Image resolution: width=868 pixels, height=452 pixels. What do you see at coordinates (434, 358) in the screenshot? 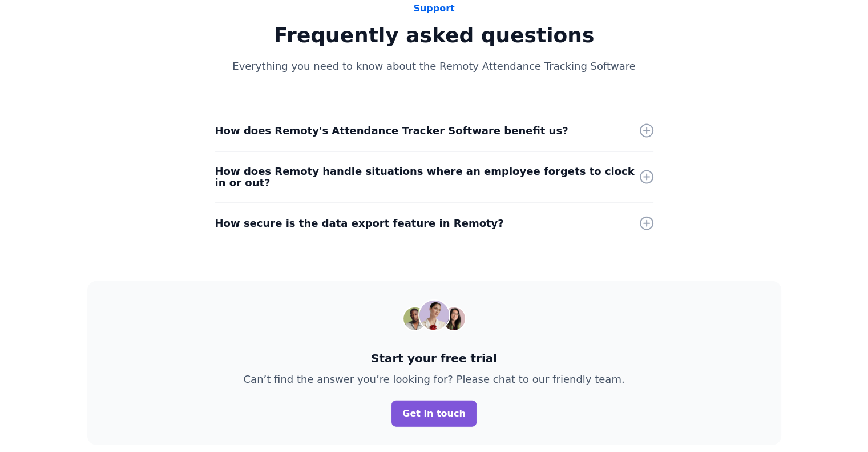
I see `h4: Start your free trial` at bounding box center [434, 358].